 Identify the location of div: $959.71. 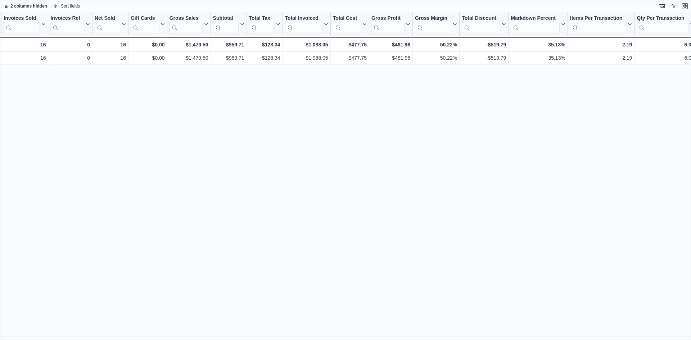
(229, 45).